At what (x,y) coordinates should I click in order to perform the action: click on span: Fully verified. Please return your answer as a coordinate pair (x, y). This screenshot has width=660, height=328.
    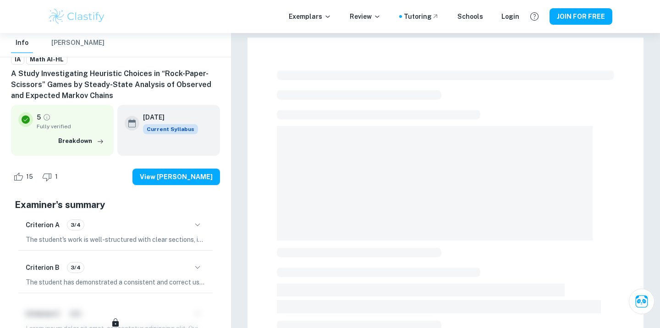
    Looking at the image, I should click on (71, 126).